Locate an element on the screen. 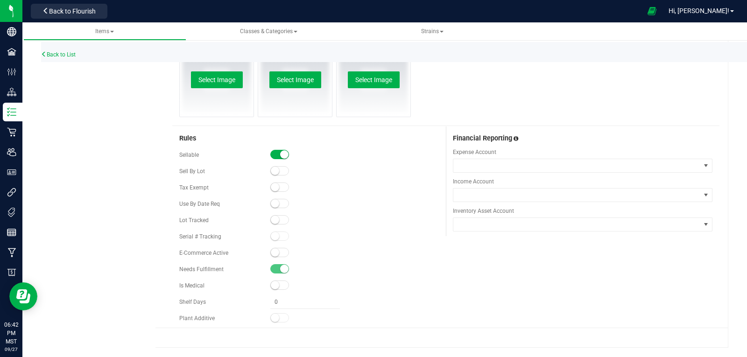  span: Financial Reporting is located at coordinates (483, 138).